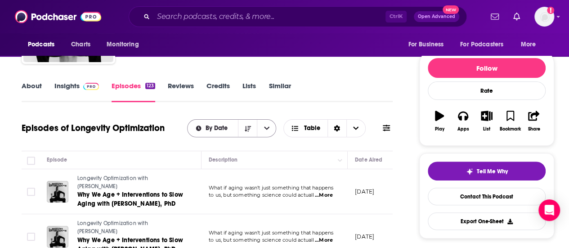 The image size is (569, 248). What do you see at coordinates (93, 128) in the screenshot?
I see `h1: Episodes of Longevity Optimization` at bounding box center [93, 128].